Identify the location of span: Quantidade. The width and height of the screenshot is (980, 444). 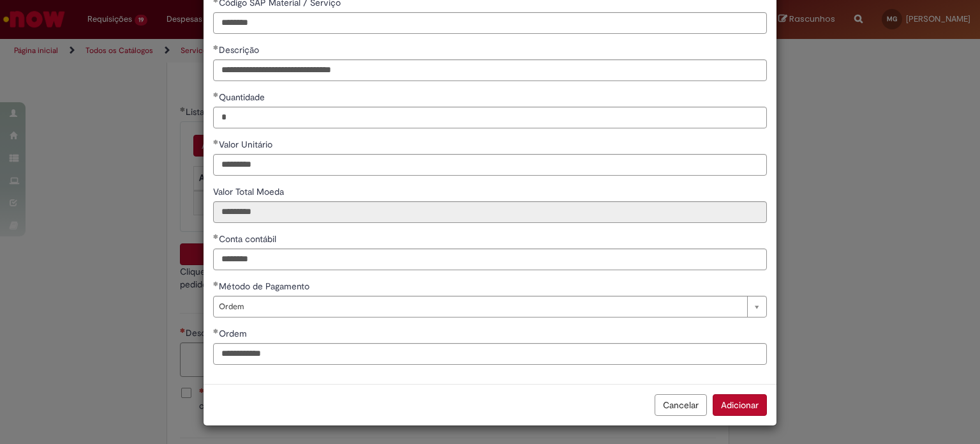
(243, 97).